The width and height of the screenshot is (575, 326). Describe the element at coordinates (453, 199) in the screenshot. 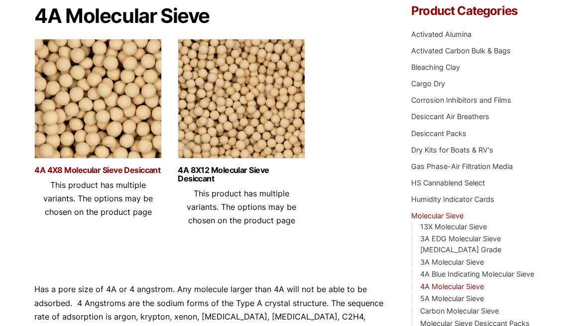

I see `a: Humidity Indicator Cards` at that location.